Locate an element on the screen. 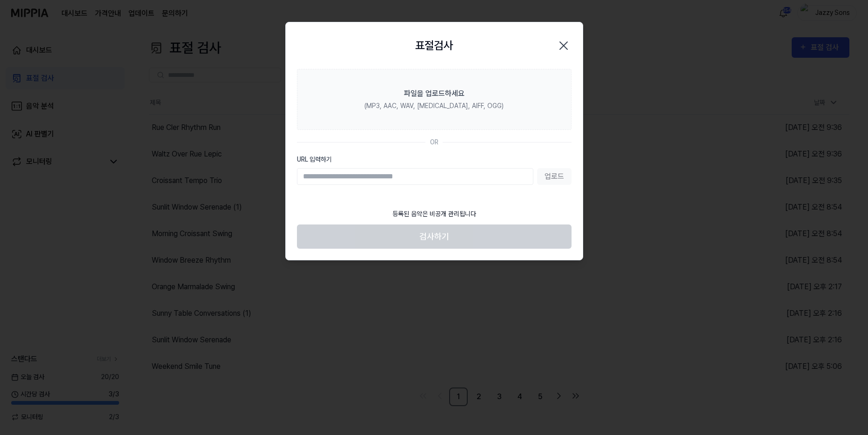 The height and width of the screenshot is (435, 868). div: 등록된 음악은 비공개 관리됩니다 is located at coordinates (435, 214).